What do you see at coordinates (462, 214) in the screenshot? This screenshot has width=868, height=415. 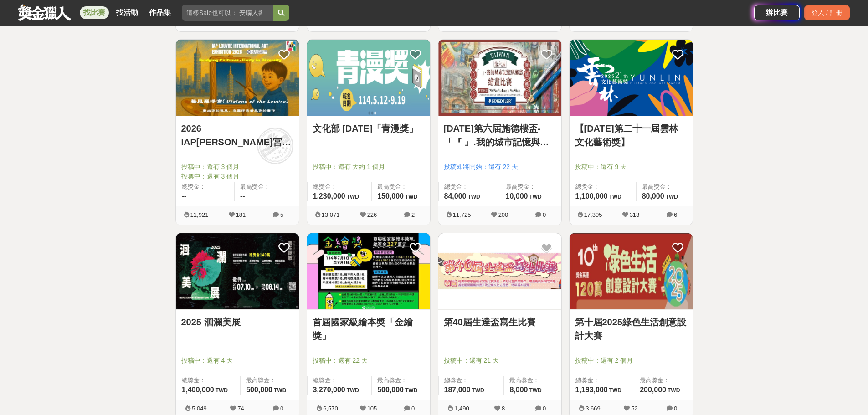 I see `span: 11,725` at bounding box center [462, 214].